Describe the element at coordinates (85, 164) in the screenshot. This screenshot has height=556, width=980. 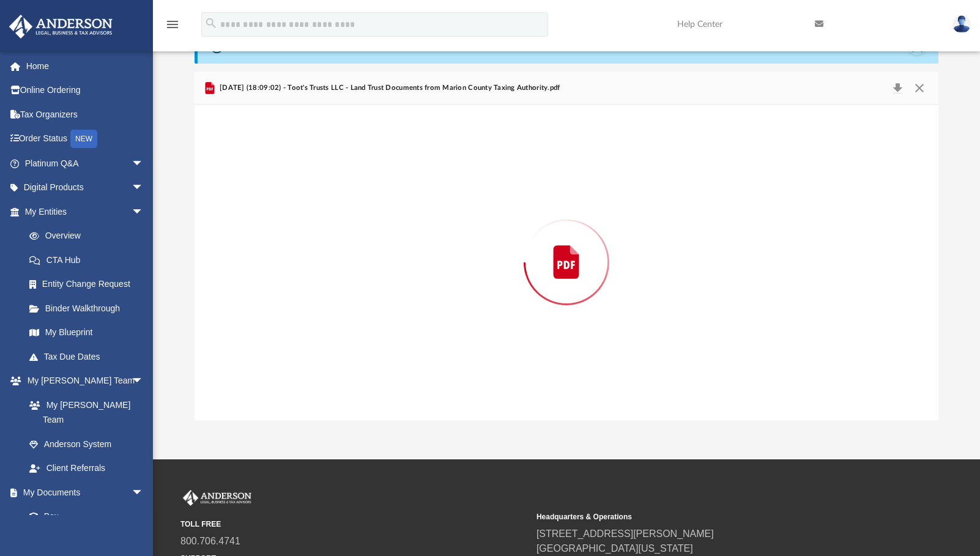
I see `a: Platinum Q&Aarrow_drop_down` at that location.